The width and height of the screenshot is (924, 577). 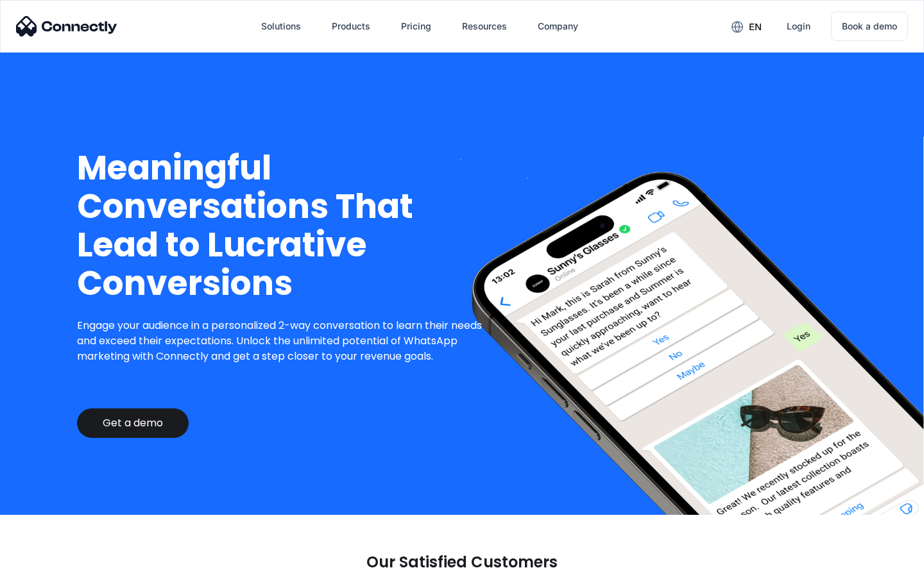 What do you see at coordinates (132, 423) in the screenshot?
I see `div: Get a demo` at bounding box center [132, 423].